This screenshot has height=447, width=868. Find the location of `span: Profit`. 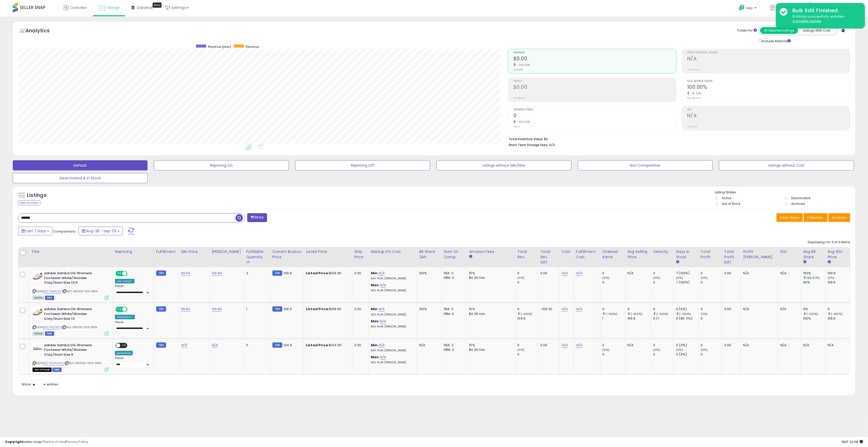

span: Profit is located at coordinates (595, 81).